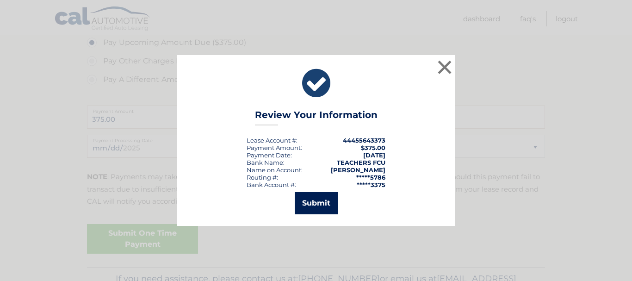 Image resolution: width=632 pixels, height=281 pixels. I want to click on div: Bank Account #:, so click(271, 185).